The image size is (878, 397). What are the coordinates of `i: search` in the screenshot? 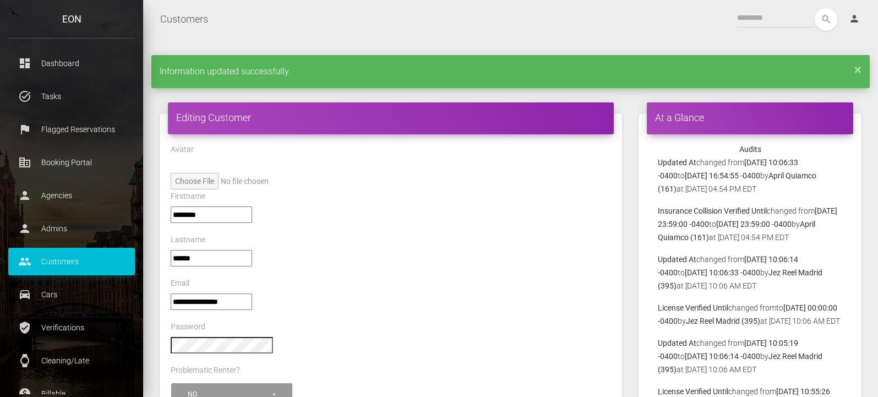 It's located at (825, 19).